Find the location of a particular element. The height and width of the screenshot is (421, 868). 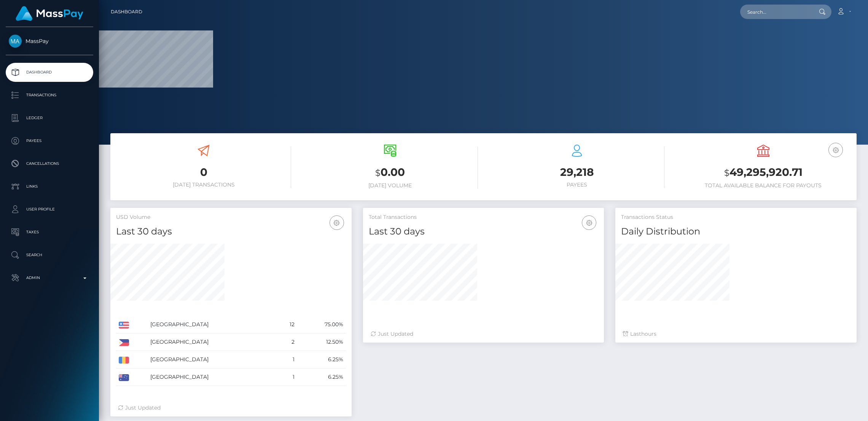

p: Payees is located at coordinates (49, 141).